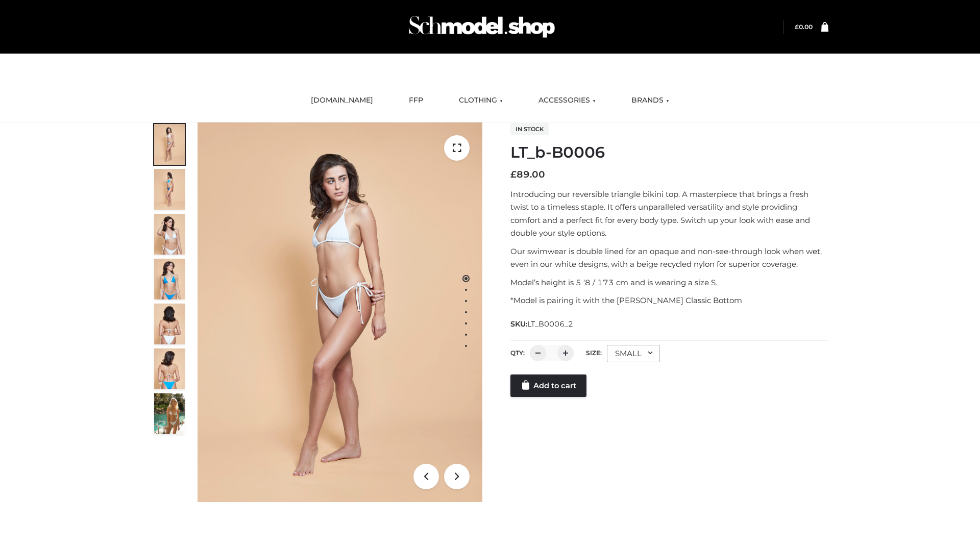 The height and width of the screenshot is (551, 980). What do you see at coordinates (549, 386) in the screenshot?
I see `a: Add to cart` at bounding box center [549, 386].